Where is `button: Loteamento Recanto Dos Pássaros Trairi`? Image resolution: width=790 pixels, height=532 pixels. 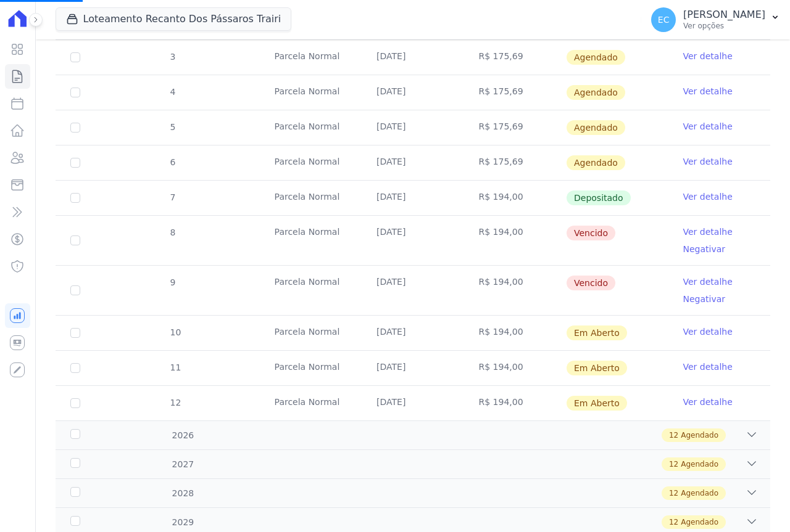 button: Loteamento Recanto Dos Pássaros Trairi is located at coordinates (173, 19).